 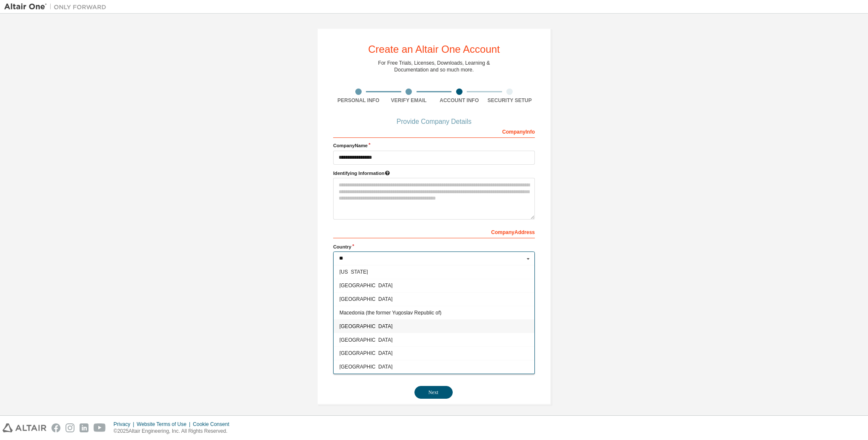 I want to click on div: Cookie Consent, so click(x=213, y=424).